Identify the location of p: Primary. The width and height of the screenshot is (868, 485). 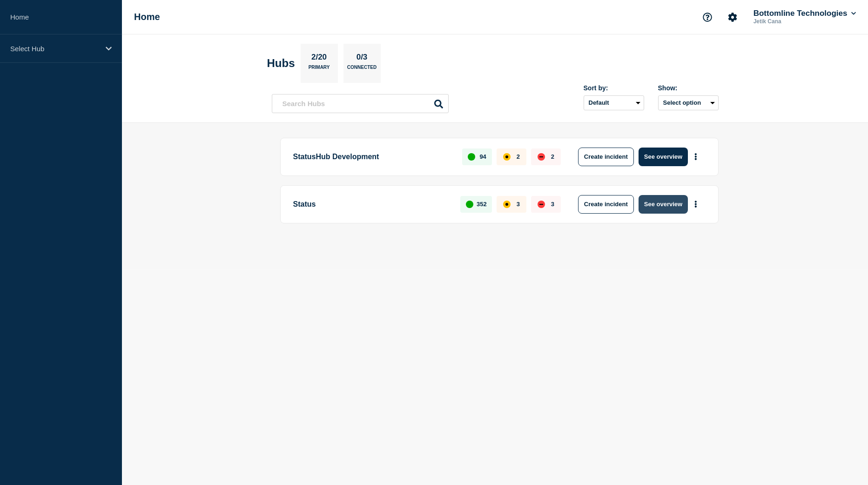
(320, 69).